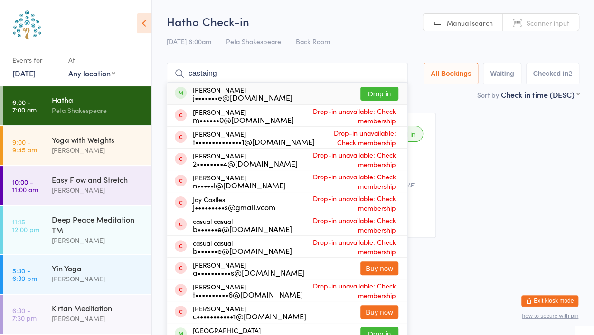 This screenshot has height=335, width=594. I want to click on time: 6:30 - 7:30 pm, so click(24, 314).